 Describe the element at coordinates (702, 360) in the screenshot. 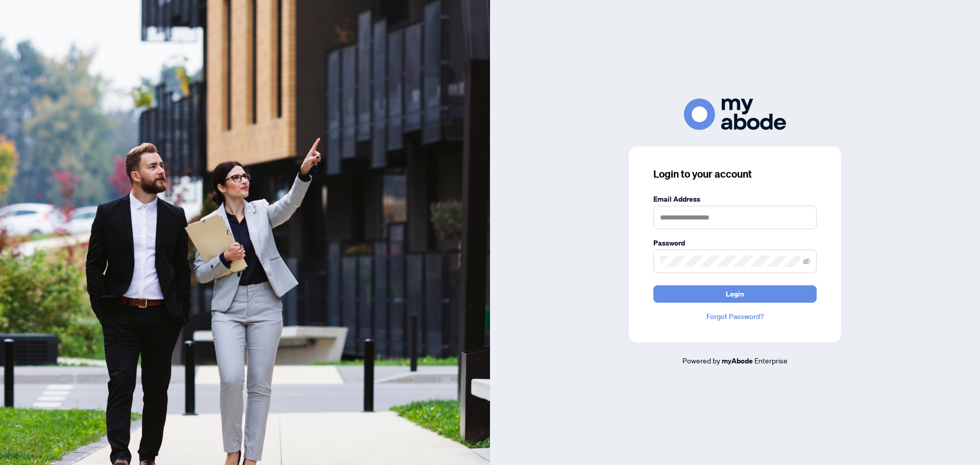

I see `span: Powered by` at that location.